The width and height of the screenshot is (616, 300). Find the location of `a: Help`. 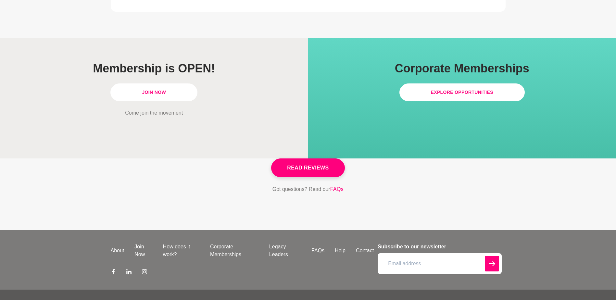

a: Help is located at coordinates (340, 251).